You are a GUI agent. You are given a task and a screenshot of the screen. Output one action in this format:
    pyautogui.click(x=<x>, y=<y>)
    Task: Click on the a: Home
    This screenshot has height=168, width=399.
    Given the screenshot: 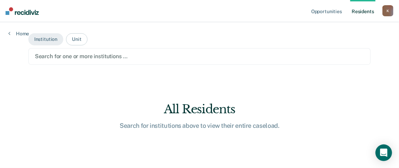 What is the action you would take?
    pyautogui.click(x=19, y=34)
    